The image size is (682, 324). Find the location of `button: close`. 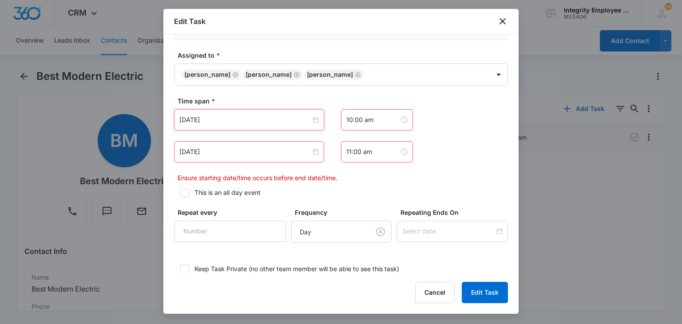

button: close is located at coordinates (503, 21).